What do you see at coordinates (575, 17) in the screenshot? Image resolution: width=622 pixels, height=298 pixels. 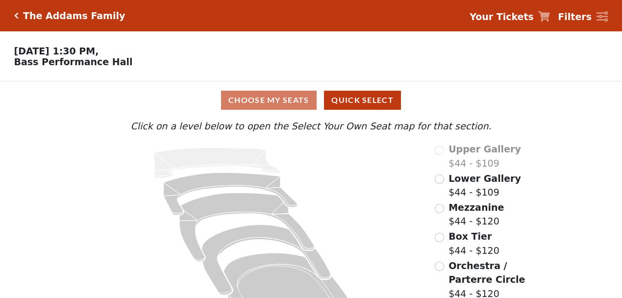 I see `strong: Filters` at bounding box center [575, 17].